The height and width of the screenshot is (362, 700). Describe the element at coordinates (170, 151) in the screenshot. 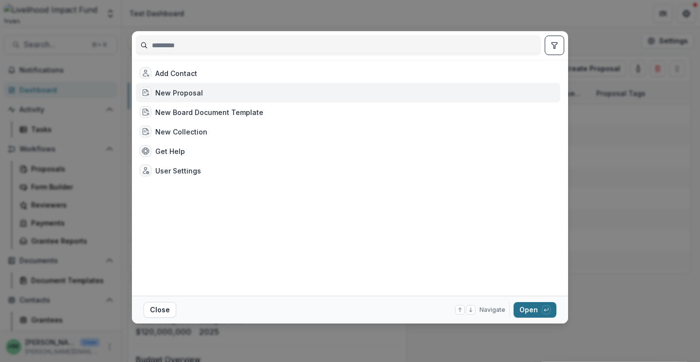

I see `div: Get Help` at that location.